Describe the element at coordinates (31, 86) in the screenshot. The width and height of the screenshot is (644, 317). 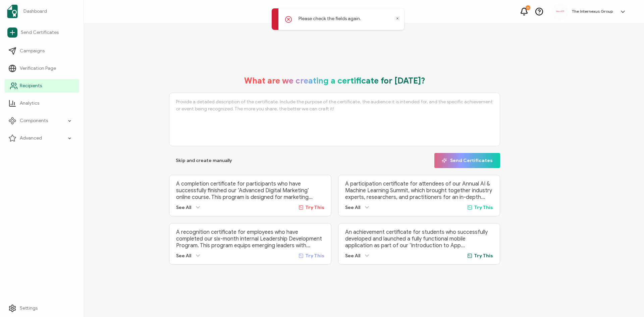
I see `span: Recipients` at that location.